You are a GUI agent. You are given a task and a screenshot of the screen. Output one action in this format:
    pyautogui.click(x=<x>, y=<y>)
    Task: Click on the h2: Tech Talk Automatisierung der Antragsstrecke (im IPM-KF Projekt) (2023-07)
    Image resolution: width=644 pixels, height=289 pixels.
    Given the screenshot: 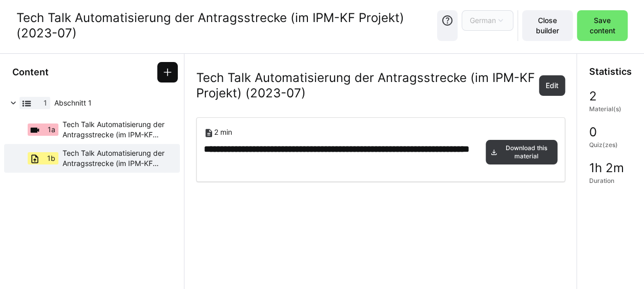 What is the action you would take?
    pyautogui.click(x=366, y=86)
    